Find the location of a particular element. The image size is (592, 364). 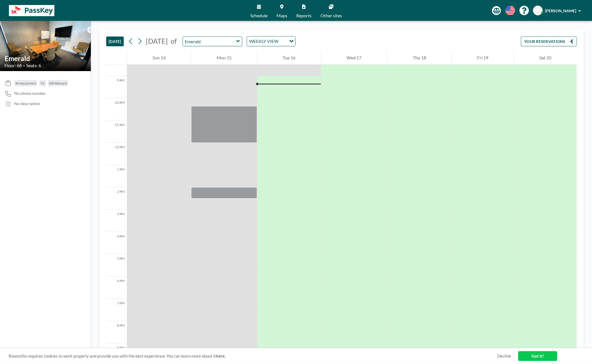

span: WEEKLY VIEW is located at coordinates (264, 41).